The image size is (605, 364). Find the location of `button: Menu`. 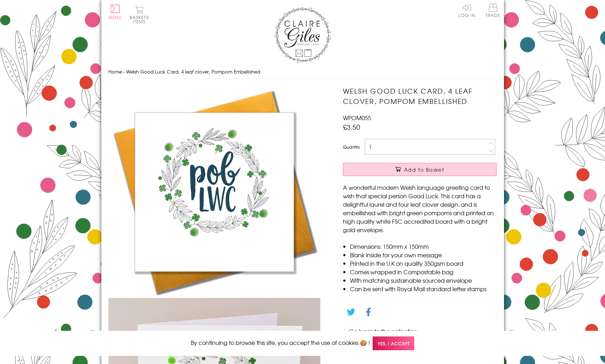

button: Menu is located at coordinates (115, 12).